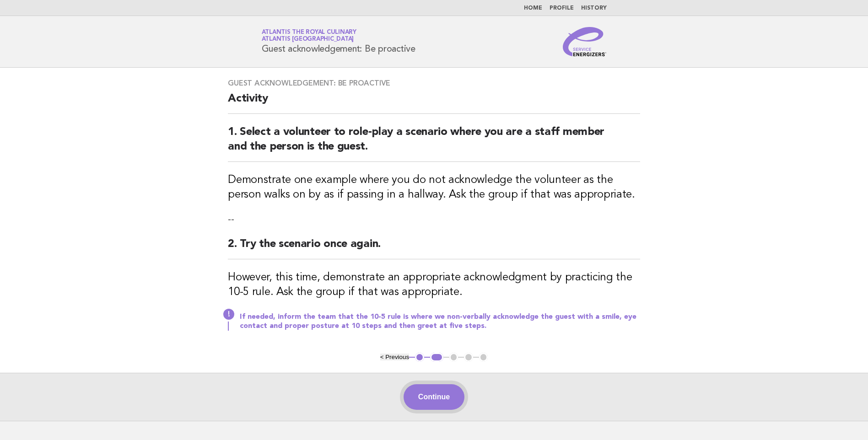 The image size is (868, 440). I want to click on img: Service Energizers, so click(585, 42).